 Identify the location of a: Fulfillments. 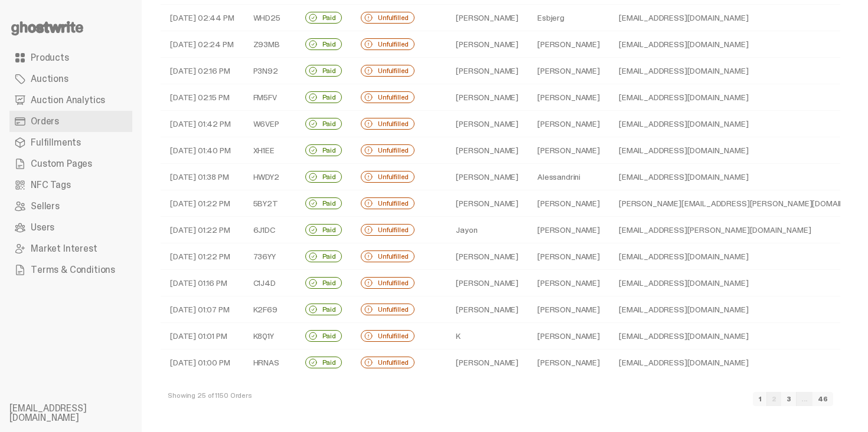
(71, 143).